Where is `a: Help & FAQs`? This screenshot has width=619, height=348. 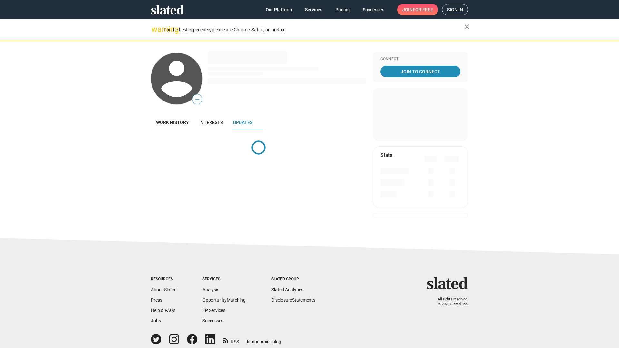 a: Help & FAQs is located at coordinates (163, 310).